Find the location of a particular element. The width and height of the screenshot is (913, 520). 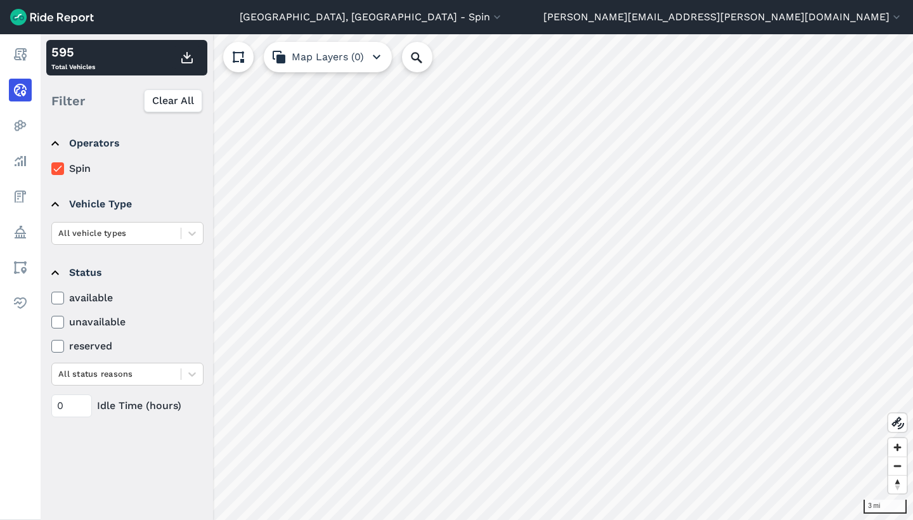

label: available is located at coordinates (127, 298).